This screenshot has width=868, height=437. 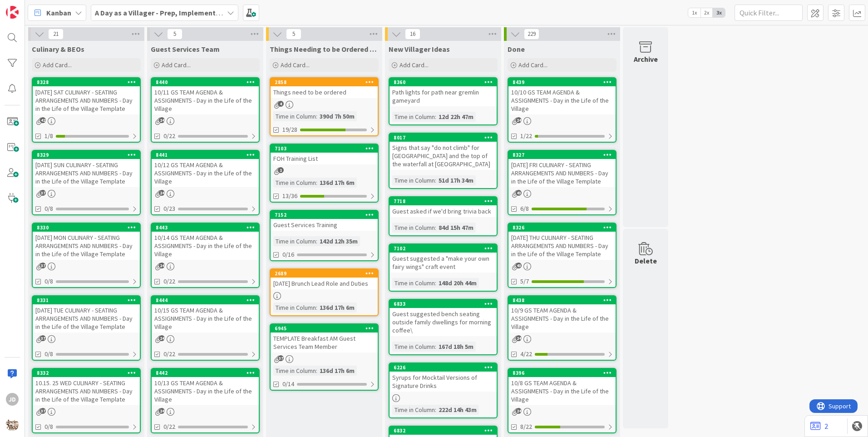 I want to click on img: Visit kanbanzone.com, so click(x=13, y=13).